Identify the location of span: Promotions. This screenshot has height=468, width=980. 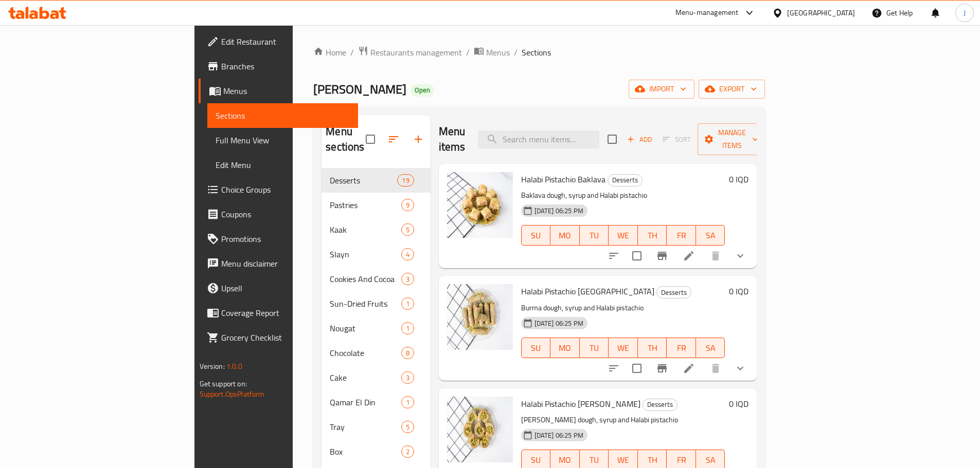
(285, 239).